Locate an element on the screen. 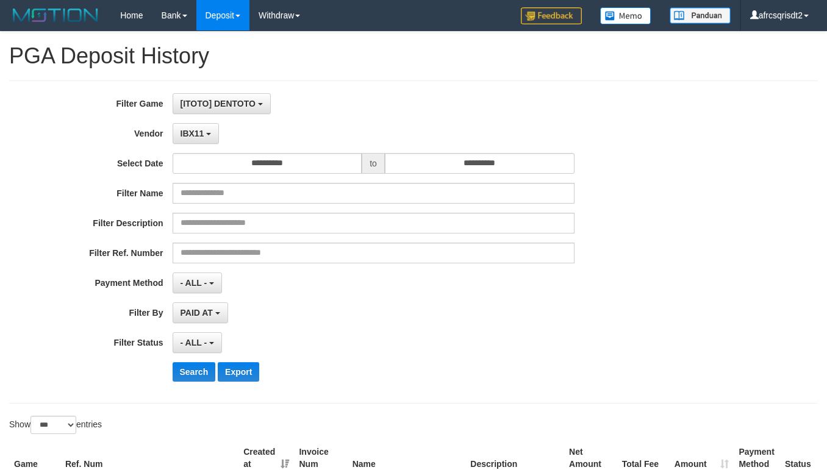 This screenshot has width=827, height=470. span: IBX11 is located at coordinates (192, 134).